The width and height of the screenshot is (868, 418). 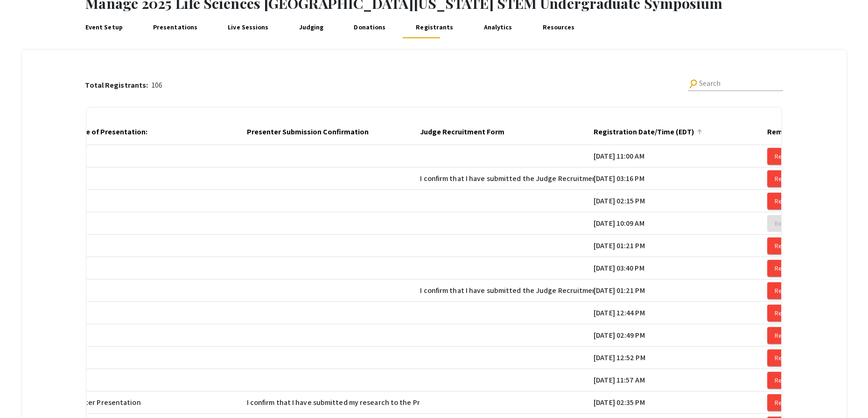 I want to click on div: 106, so click(x=124, y=86).